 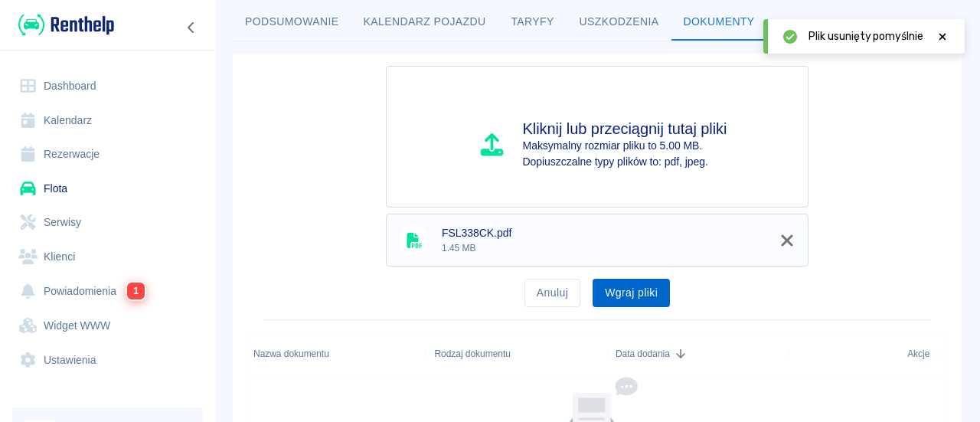 I want to click on a: Flota, so click(x=107, y=188).